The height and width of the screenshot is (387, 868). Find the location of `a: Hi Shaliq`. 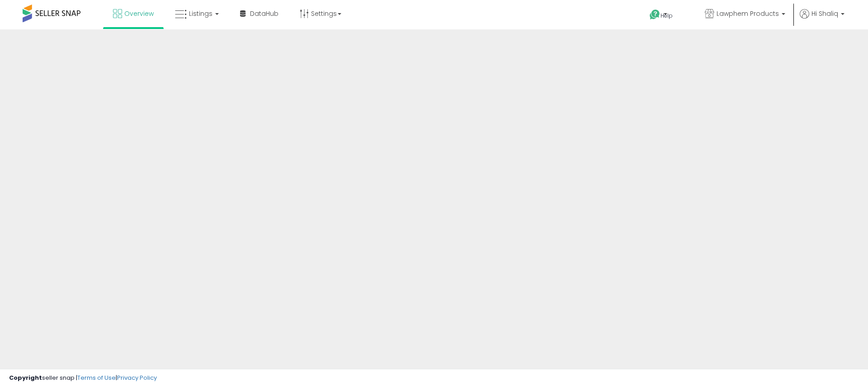

a: Hi Shaliq is located at coordinates (822, 19).